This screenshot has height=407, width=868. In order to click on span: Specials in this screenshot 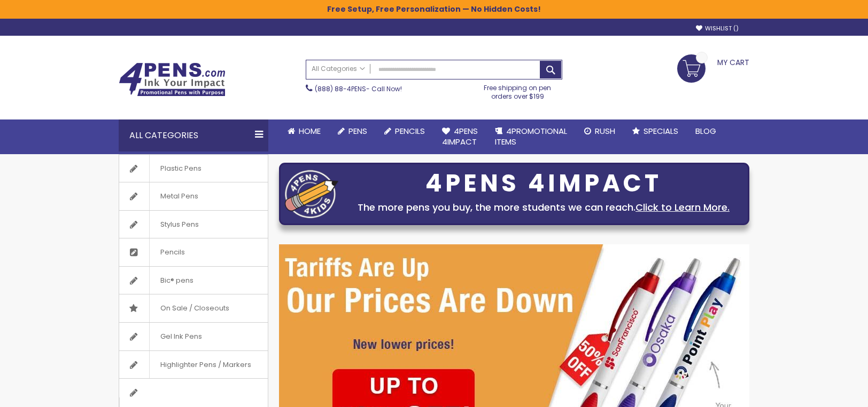, I will do `click(661, 131)`.